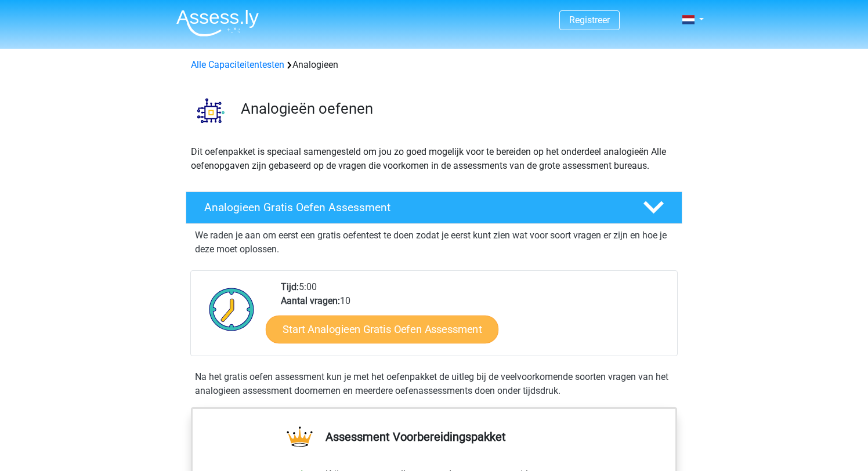  Describe the element at coordinates (457, 108) in the screenshot. I see `h3: Analogieën oefenen` at that location.